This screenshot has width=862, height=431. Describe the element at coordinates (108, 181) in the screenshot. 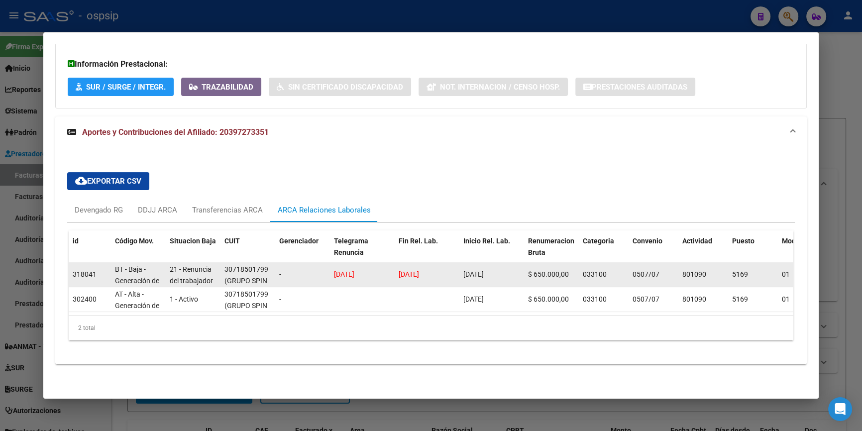

I see `span: Exportar CSV` at that location.